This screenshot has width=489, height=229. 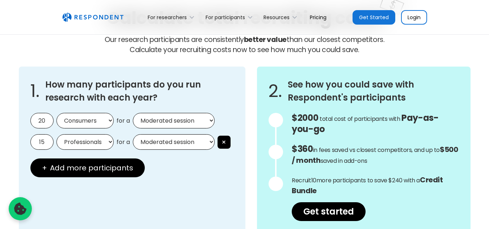 What do you see at coordinates (375, 186) in the screenshot?
I see `p: Recruit more participants to save $240 with a` at bounding box center [375, 186].